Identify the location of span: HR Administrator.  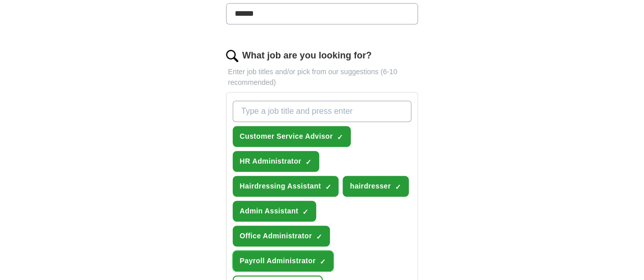
(270, 161).